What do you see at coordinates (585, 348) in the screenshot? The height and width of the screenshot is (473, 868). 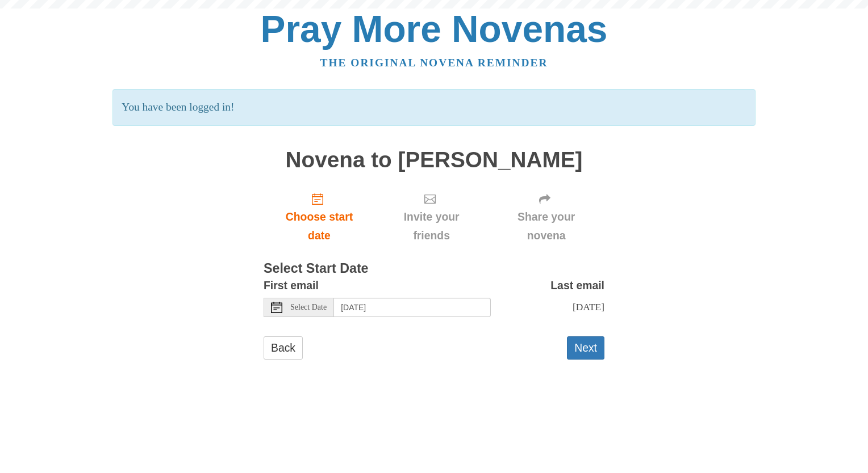 I see `button: Next` at bounding box center [585, 348].